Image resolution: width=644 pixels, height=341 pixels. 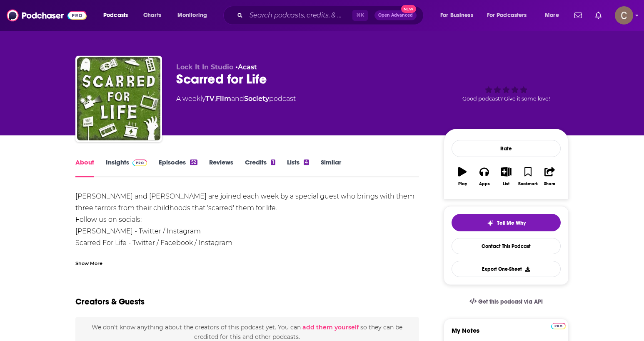 I want to click on span: New, so click(x=408, y=9).